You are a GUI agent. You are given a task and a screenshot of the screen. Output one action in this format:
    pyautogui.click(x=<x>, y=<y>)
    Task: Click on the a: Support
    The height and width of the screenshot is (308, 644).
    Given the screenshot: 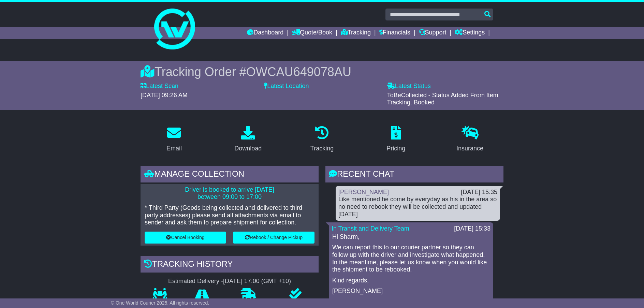 What is the action you would take?
    pyautogui.click(x=432, y=33)
    